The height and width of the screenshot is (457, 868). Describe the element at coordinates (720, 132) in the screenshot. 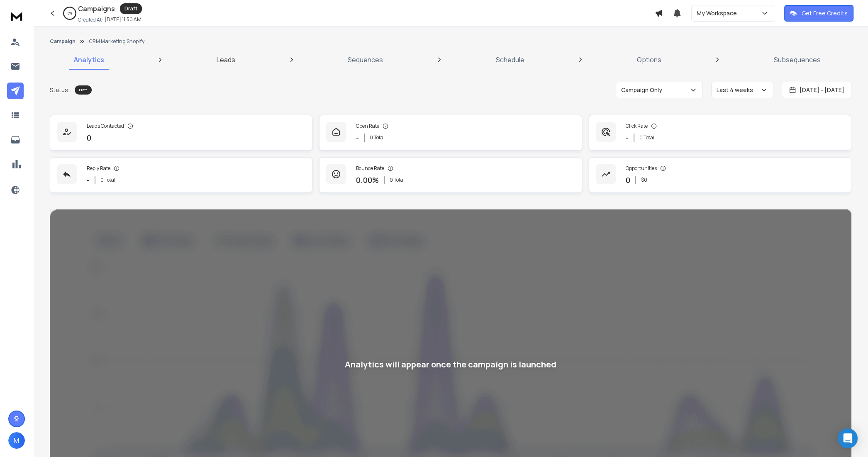

I see `a: Click Rate-0 Total` at that location.